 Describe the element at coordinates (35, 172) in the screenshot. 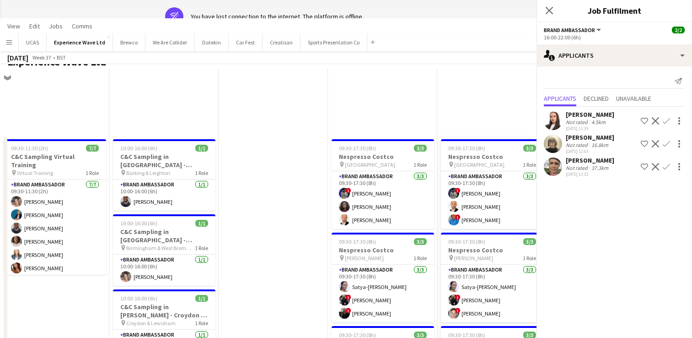

I see `span: Virtual Training` at that location.